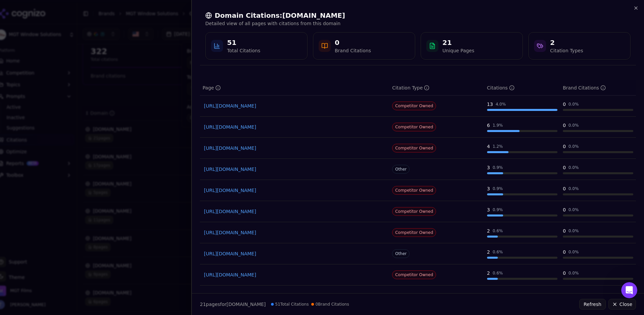  I want to click on div: Introducing New Reporting Features: Generate PDF Reports Easily! 📊, so click(67, 163).